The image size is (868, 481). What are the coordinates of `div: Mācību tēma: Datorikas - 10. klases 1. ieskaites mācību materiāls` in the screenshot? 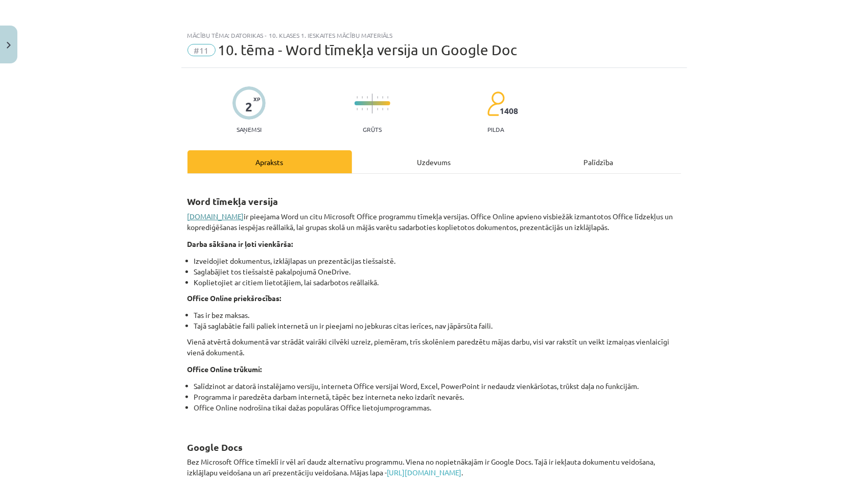 It's located at (434, 35).